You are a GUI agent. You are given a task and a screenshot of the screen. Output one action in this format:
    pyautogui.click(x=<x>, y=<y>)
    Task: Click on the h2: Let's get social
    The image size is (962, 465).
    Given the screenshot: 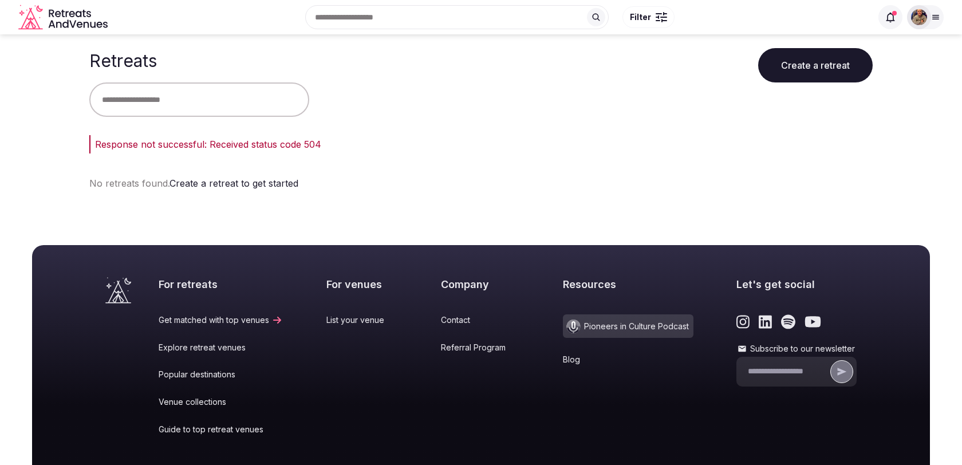 What is the action you would take?
    pyautogui.click(x=796, y=284)
    